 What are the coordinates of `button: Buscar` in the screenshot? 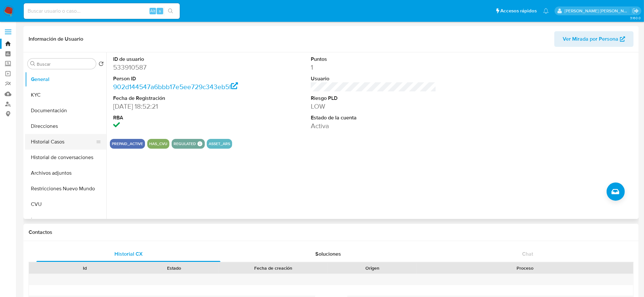 It's located at (32, 64).